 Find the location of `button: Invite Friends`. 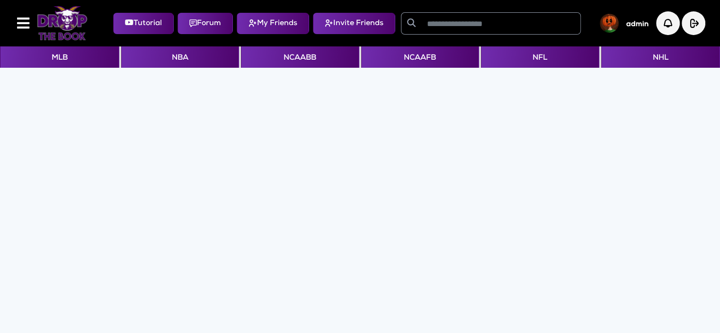

button: Invite Friends is located at coordinates (354, 23).